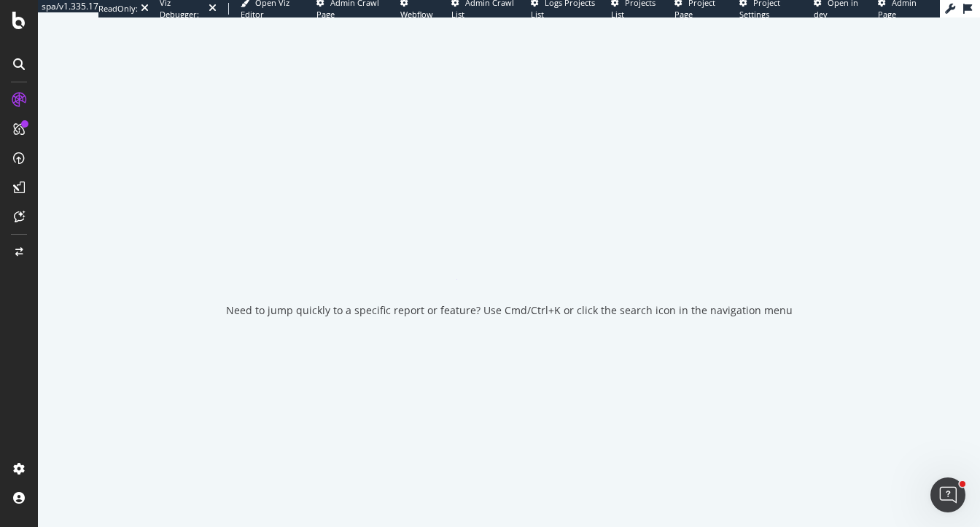 Image resolution: width=980 pixels, height=527 pixels. What do you see at coordinates (118, 9) in the screenshot?
I see `div: ReadOnly:` at bounding box center [118, 9].